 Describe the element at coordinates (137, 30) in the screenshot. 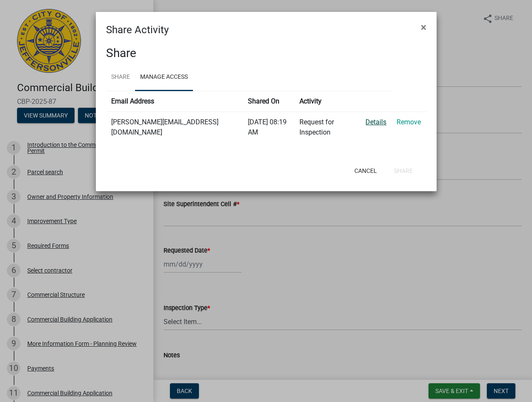

I see `h4: Share Activity` at that location.